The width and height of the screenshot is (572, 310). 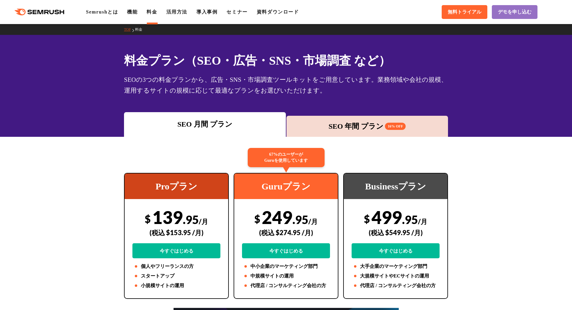 I want to click on a: 活用方法, so click(x=177, y=12).